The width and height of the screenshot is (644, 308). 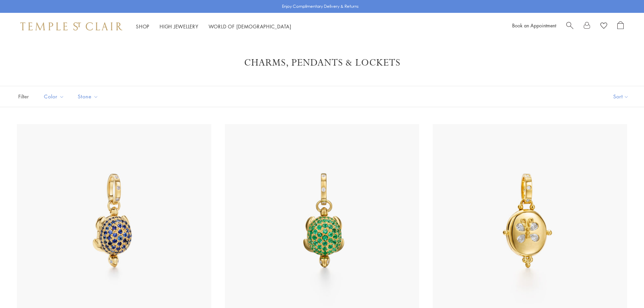 I want to click on span: Stone, so click(x=89, y=96).